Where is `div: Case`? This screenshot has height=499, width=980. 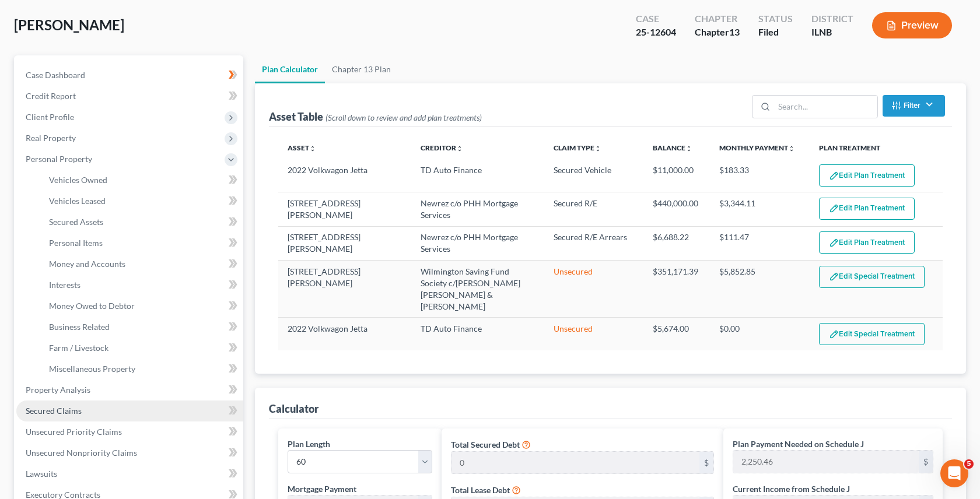 div: Case is located at coordinates (655, 18).